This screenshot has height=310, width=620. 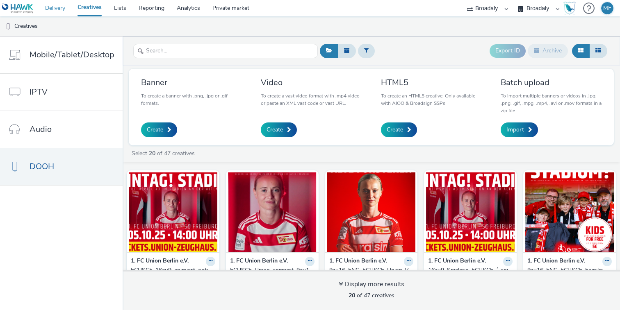 What do you see at coordinates (551, 103) in the screenshot?
I see `p: To import multiple banners or videos in .jpg, .png, .gif, .mpg, .mp4, .avi or .mov formats in a z...` at bounding box center [551, 103].